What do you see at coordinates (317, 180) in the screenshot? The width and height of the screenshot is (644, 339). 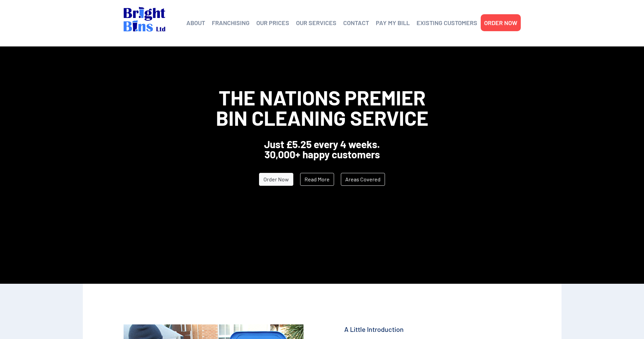 I see `a: Read More` at bounding box center [317, 180].